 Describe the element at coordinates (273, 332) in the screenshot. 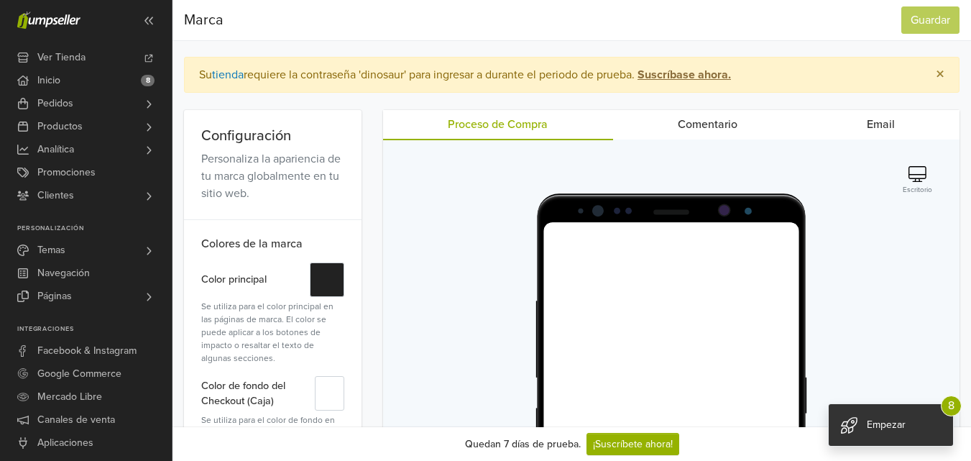

I see `div: Se utiliza para el color principal en las páginas de marca. El color se puede aplicar a los boton...` at that location.